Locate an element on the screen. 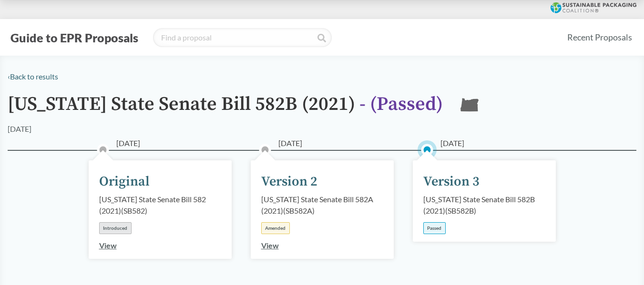 This screenshot has height=285, width=644. button: Guide to EPR Proposals is located at coordinates (75, 38).